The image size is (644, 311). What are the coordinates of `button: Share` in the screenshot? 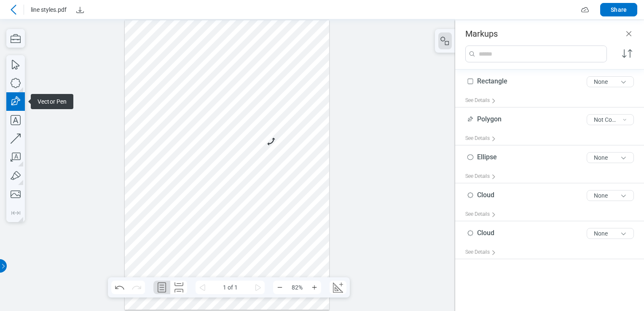 It's located at (619, 10).